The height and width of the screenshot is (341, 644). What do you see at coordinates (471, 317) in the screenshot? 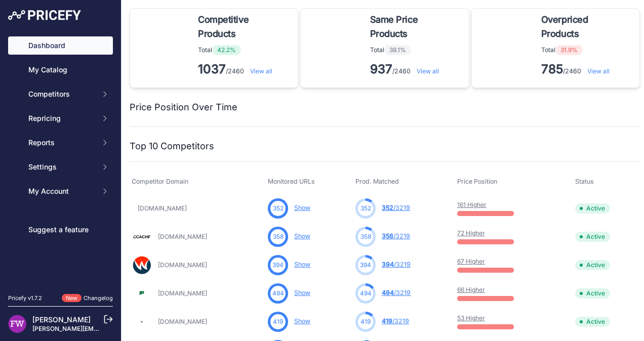
I see `a: 53 Higher` at bounding box center [471, 317].